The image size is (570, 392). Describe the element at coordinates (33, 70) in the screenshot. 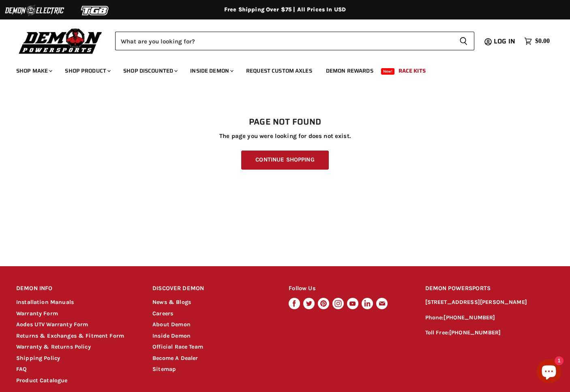

I see `a: Shop Make` at that location.